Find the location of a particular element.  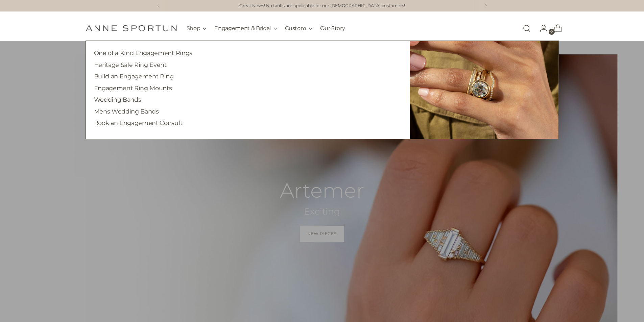

a: Our Story is located at coordinates (332, 28).